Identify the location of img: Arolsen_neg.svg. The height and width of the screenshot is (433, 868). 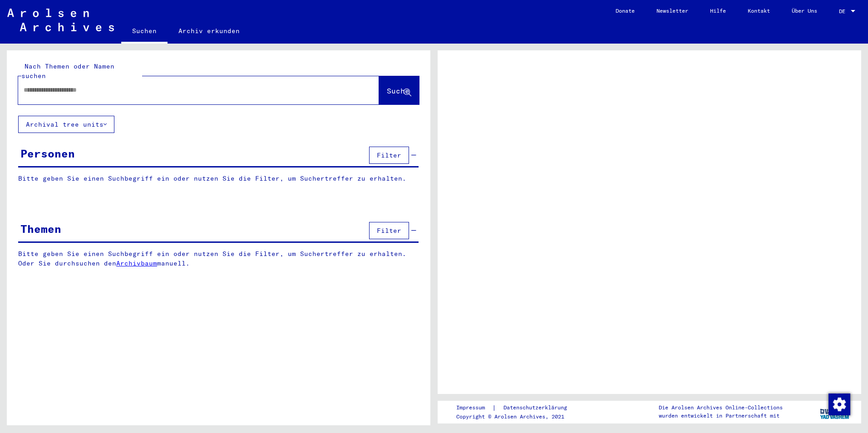
(60, 20).